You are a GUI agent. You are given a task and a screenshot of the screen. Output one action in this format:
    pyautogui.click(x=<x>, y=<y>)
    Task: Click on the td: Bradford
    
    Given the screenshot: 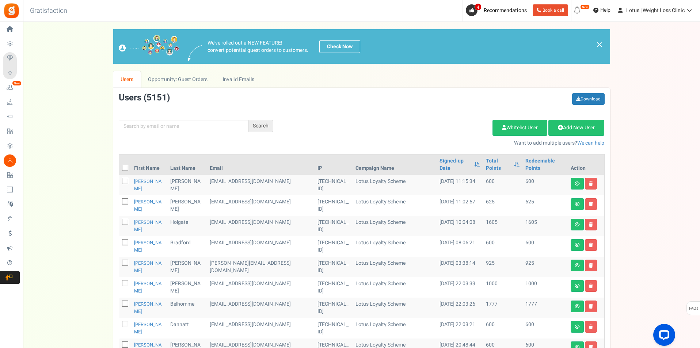 What is the action you would take?
    pyautogui.click(x=187, y=247)
    